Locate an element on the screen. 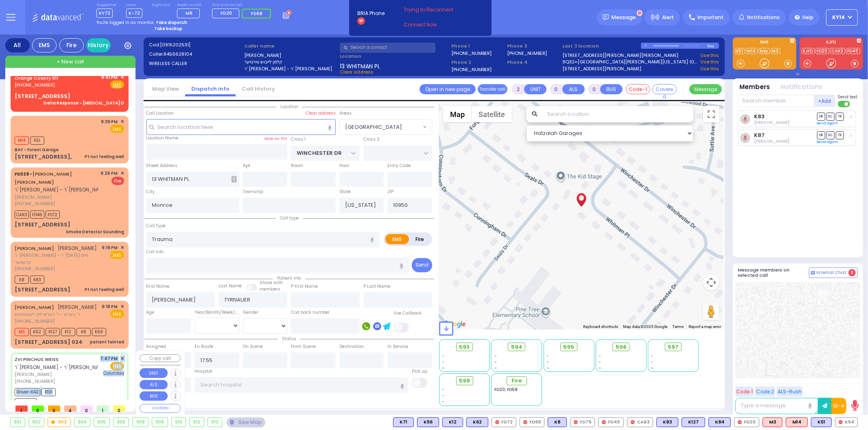 Image resolution: width=868 pixels, height=430 pixels. button: Covered is located at coordinates (664, 89).